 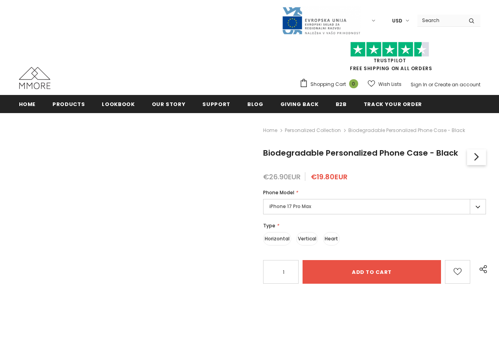 I want to click on img: Javni Razpis, so click(x=321, y=20).